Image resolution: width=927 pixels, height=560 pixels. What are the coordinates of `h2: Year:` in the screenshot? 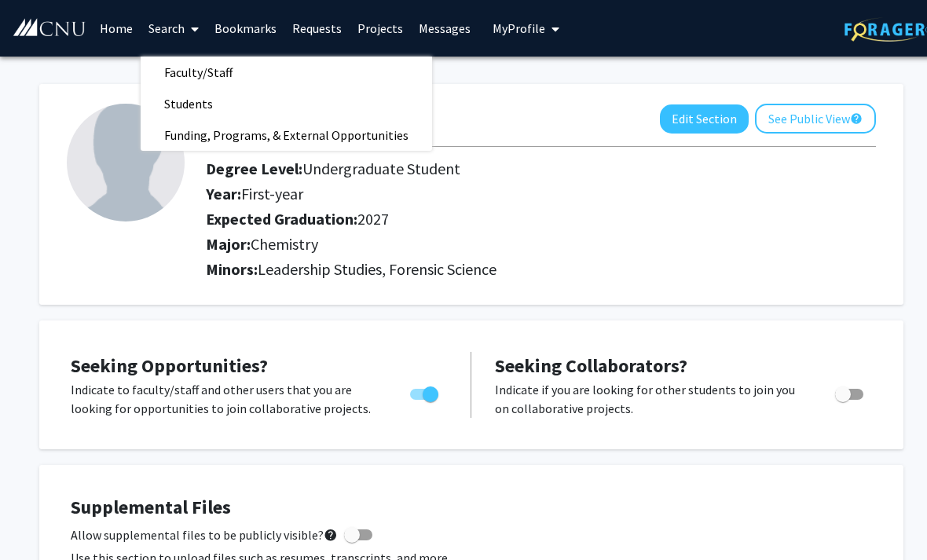 It's located at (496, 194).